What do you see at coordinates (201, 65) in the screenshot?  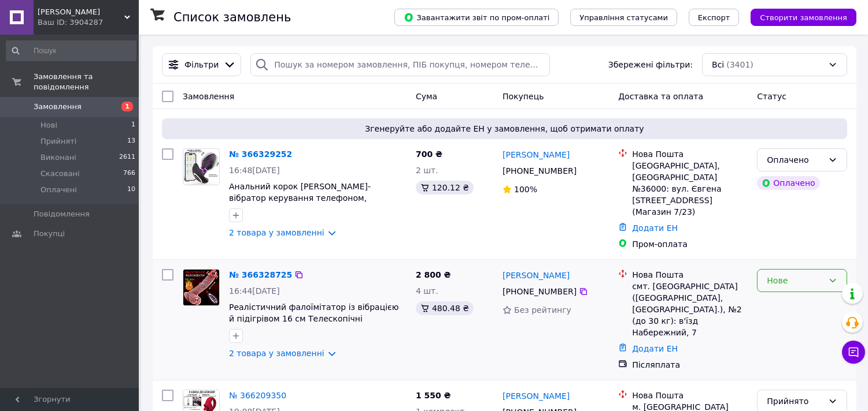 I see `span: Фільтри` at bounding box center [201, 65].